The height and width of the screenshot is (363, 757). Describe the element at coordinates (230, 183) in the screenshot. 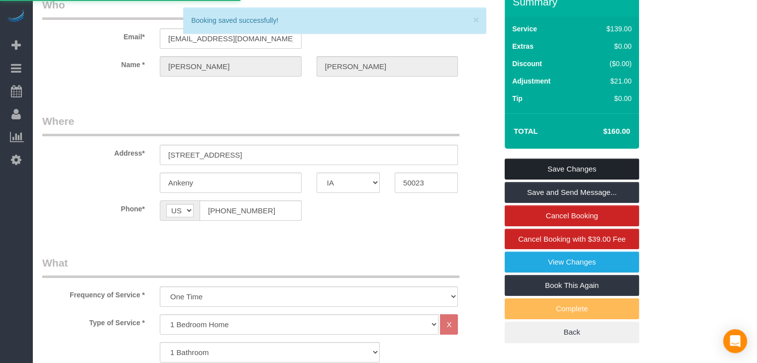

I see `input: City*` at that location.